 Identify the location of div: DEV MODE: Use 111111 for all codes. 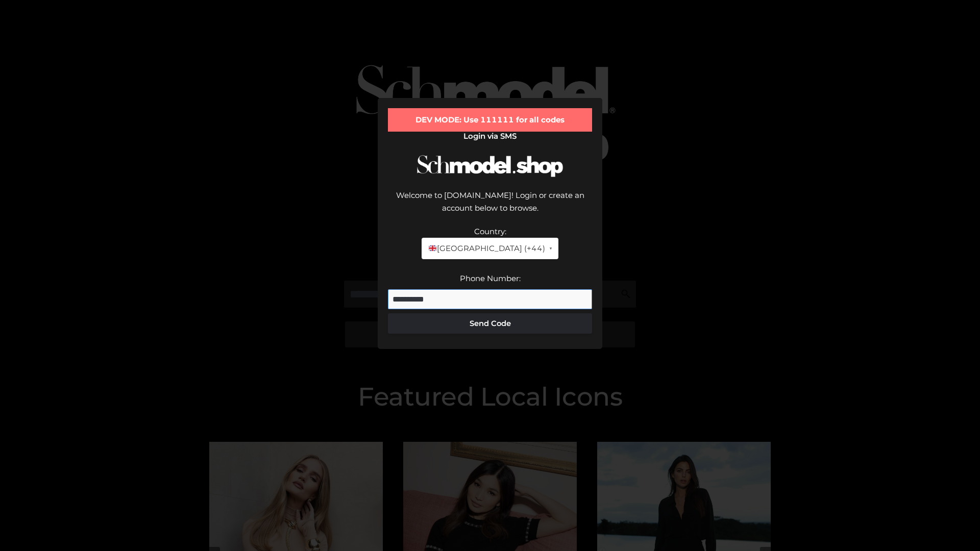
(490, 120).